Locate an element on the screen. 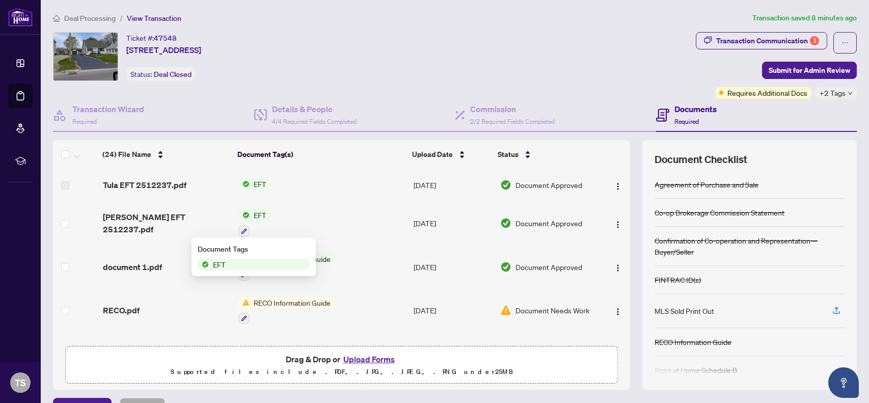 Image resolution: width=869 pixels, height=403 pixels. div: 3 is located at coordinates (814, 41).